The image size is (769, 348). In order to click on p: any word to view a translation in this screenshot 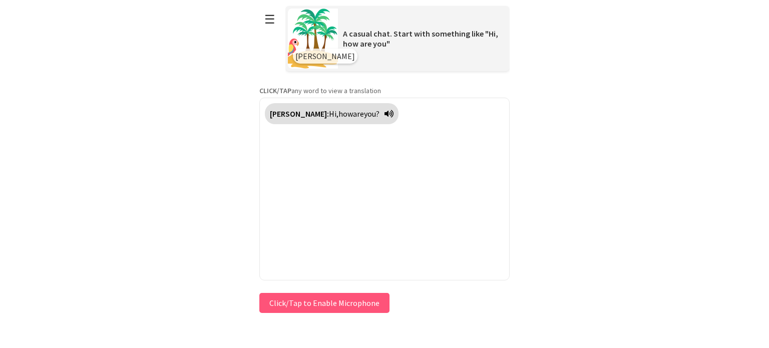, I will do `click(384, 91)`.